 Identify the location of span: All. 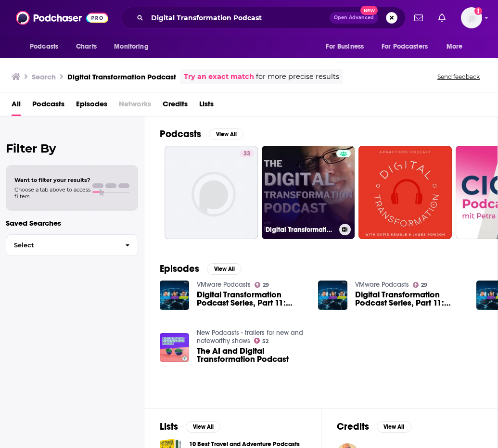
(16, 106).